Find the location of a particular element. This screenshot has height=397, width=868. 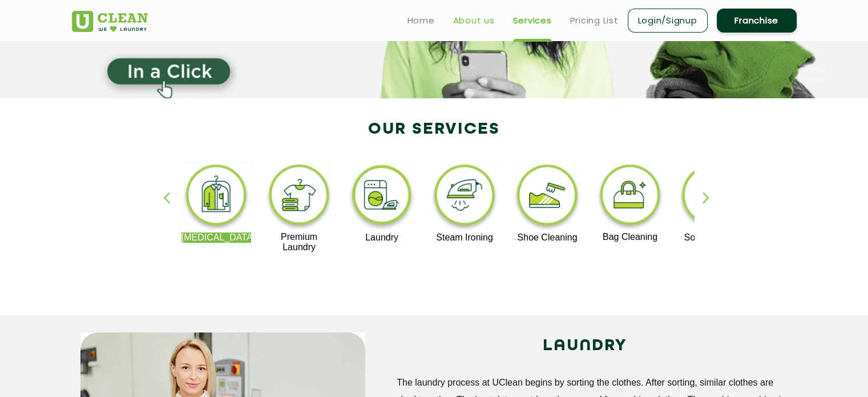

a: Home is located at coordinates (421, 20).